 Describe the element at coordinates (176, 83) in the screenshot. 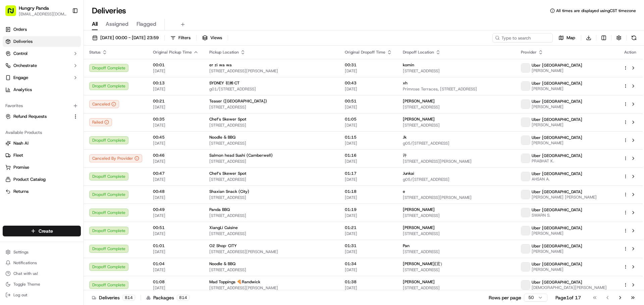

I see `span: 00:13` at that location.